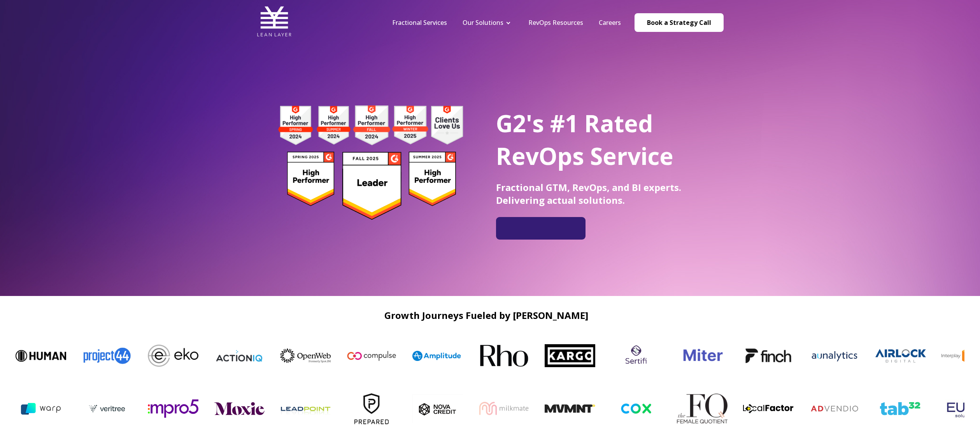  What do you see at coordinates (588, 194) in the screenshot?
I see `span: Fractional GTM, RevOps, and BI experts. Delivering actual solutions.` at bounding box center [588, 194].